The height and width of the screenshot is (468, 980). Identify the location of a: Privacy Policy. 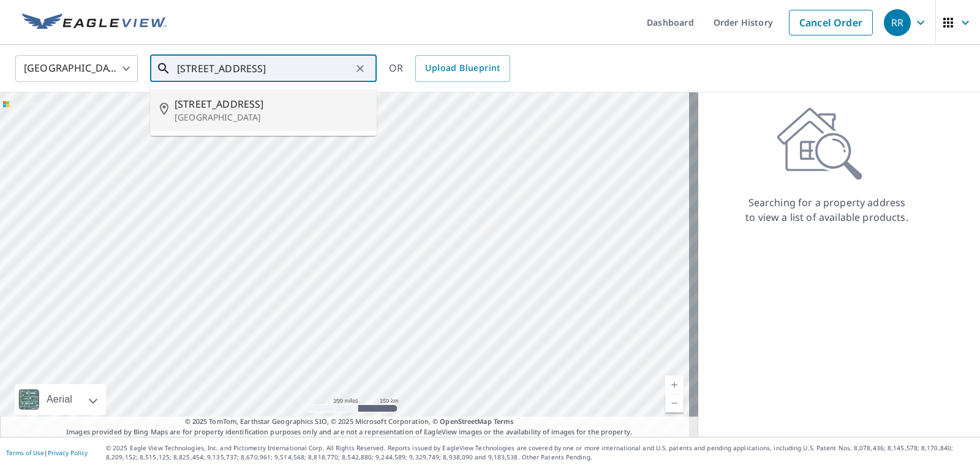
(67, 453).